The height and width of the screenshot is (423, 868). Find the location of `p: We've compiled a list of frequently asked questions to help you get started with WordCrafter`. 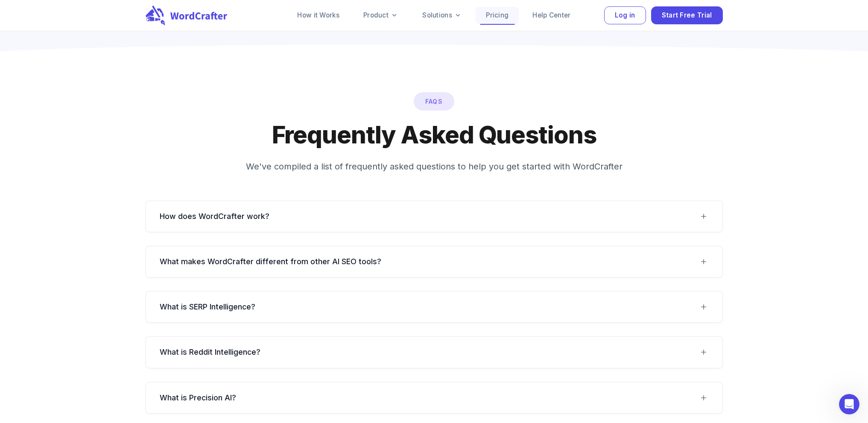

p: We've compiled a list of frequently asked questions to help you get started with WordCrafter is located at coordinates (434, 166).